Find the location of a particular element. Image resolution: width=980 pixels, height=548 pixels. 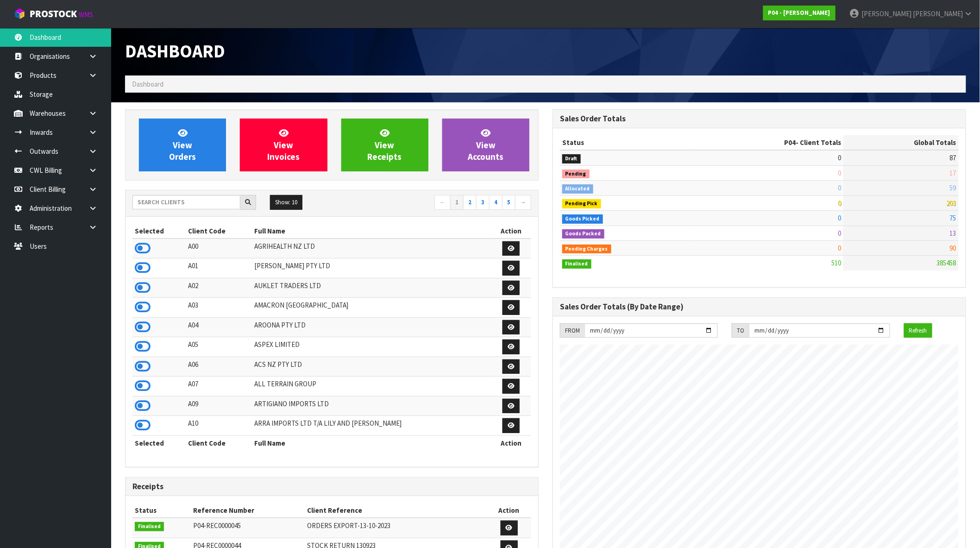

a: ViewInvoices is located at coordinates (283, 145).